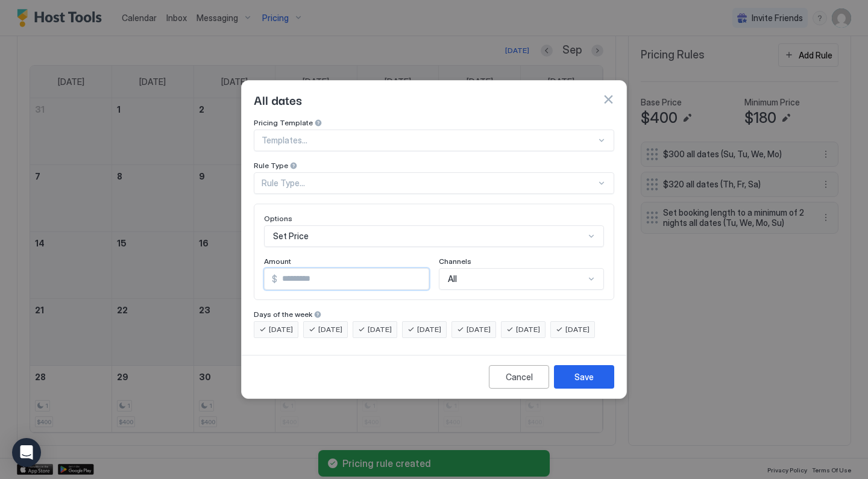 The height and width of the screenshot is (479, 868). Describe the element at coordinates (519, 377) in the screenshot. I see `button: Cancel` at that location.